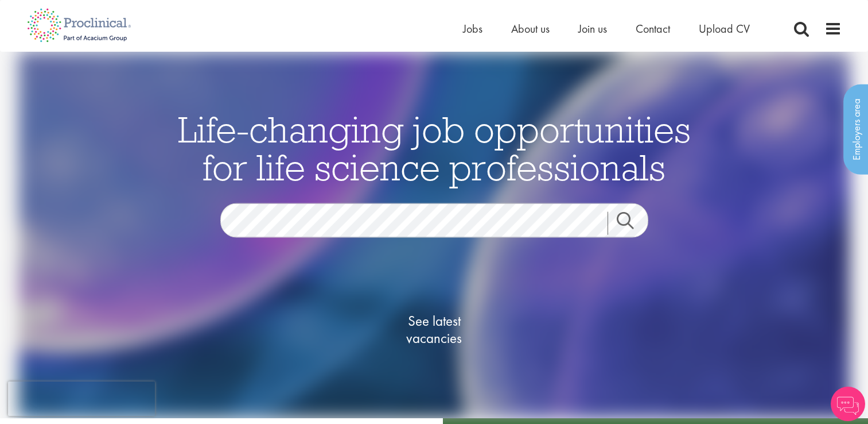  What do you see at coordinates (653, 29) in the screenshot?
I see `span: Contact` at bounding box center [653, 29].